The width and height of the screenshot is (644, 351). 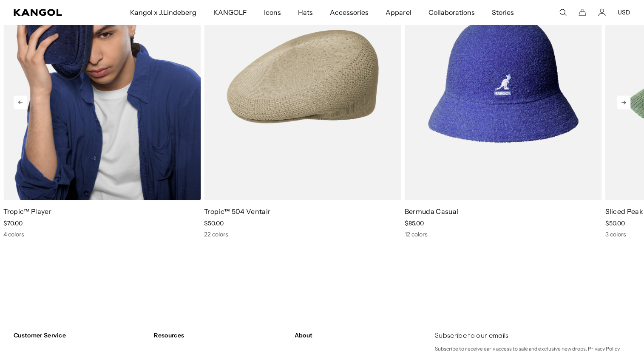 I want to click on h4: Resources, so click(x=221, y=335).